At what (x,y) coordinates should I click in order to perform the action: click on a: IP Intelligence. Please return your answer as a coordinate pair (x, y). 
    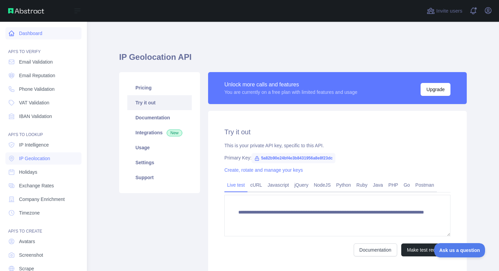
    Looking at the image, I should click on (43, 145).